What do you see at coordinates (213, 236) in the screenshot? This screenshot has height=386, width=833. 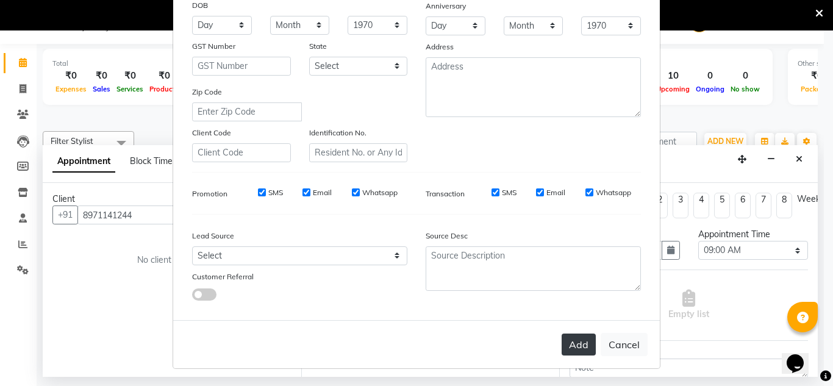 I see `label: Lead Source` at bounding box center [213, 236].